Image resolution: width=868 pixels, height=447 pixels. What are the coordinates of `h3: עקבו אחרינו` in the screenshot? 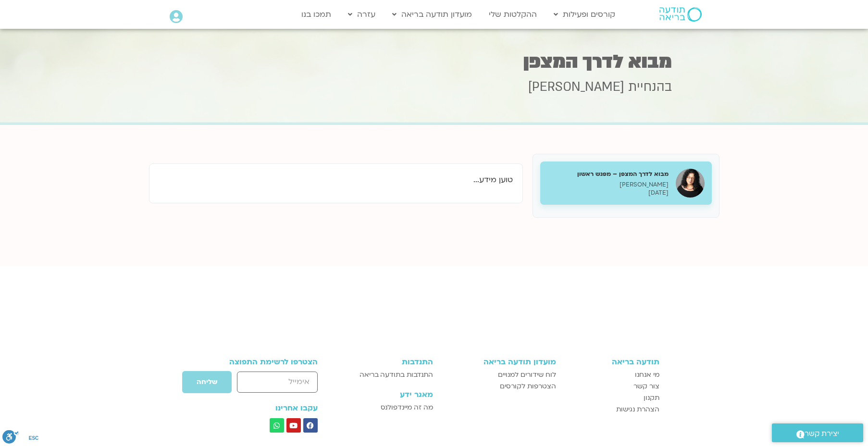 It's located at (263, 408).